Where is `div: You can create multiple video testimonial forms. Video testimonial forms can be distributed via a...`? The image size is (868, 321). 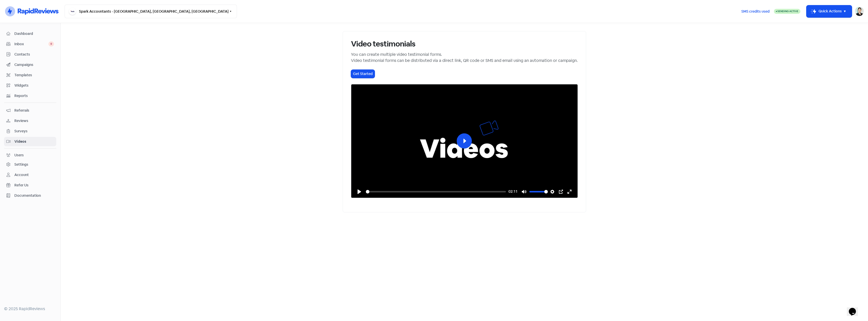 div: You can create multiple video testimonial forms. Video testimonial forms can be distributed via a... is located at coordinates (464, 58).